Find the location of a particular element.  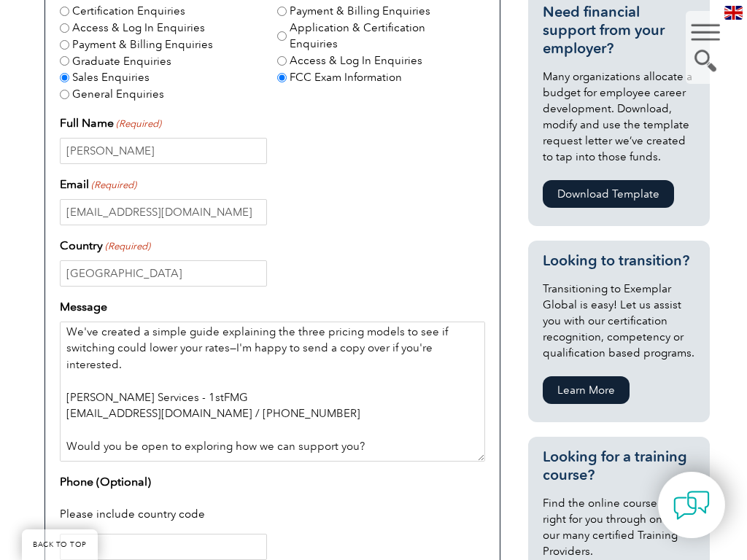

label: Sales Enquiries is located at coordinates (111, 77).